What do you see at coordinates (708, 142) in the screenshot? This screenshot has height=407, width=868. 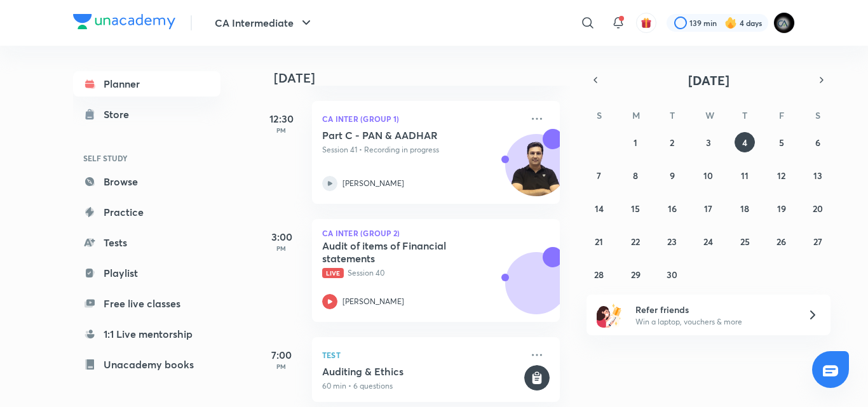 I see `abbr: September 3, 2025` at bounding box center [708, 142].